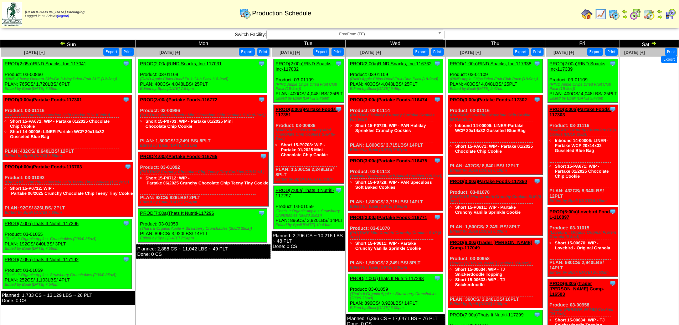 The image size is (679, 325). What do you see at coordinates (55, 14) in the screenshot?
I see `span: Logged in as Sdavis` at bounding box center [55, 14].